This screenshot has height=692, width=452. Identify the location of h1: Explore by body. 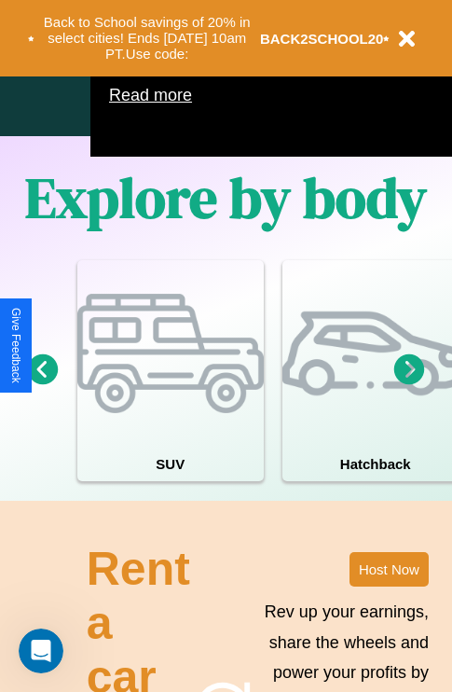
(226, 198).